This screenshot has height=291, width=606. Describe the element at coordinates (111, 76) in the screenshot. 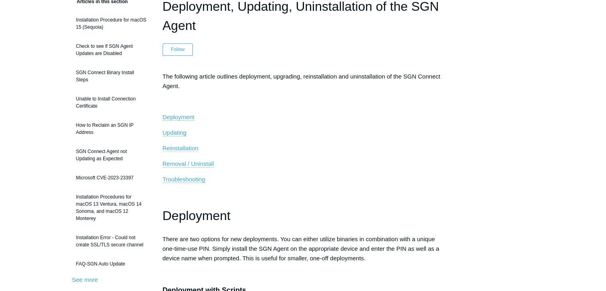

I see `a: SGN Connect Binary Install Steps` at that location.